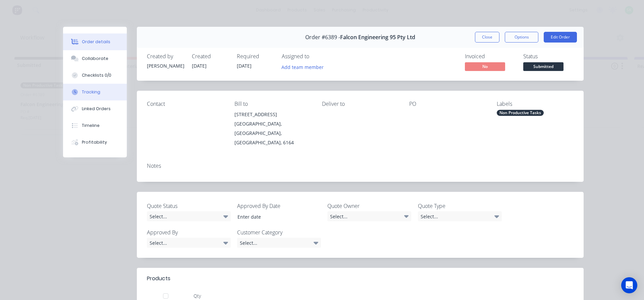 This screenshot has width=644, height=300. I want to click on div: Timeline, so click(90, 126).